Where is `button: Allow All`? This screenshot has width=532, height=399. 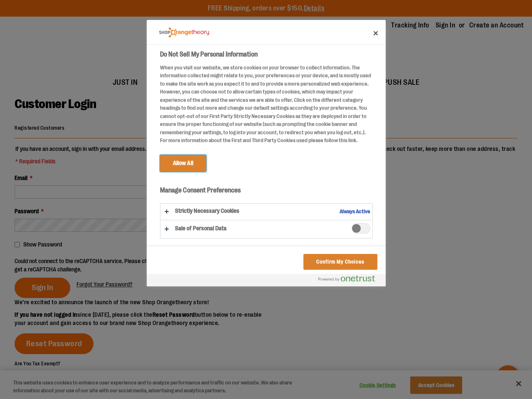
button: Allow All is located at coordinates (183, 163).